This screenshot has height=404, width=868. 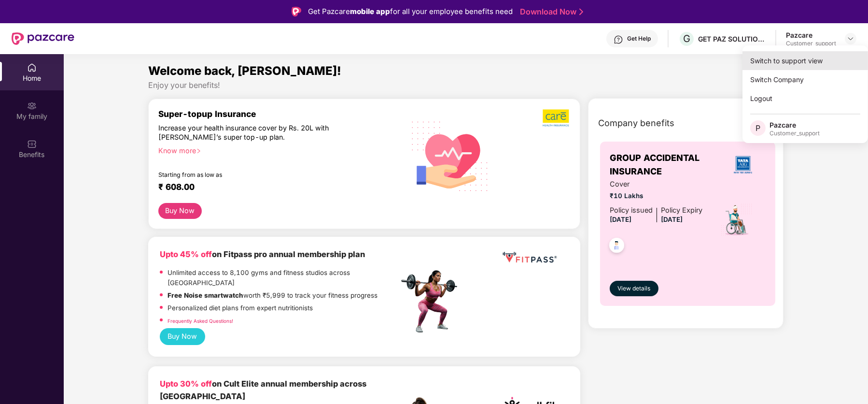 What do you see at coordinates (805, 98) in the screenshot?
I see `div: Logout` at bounding box center [805, 98].